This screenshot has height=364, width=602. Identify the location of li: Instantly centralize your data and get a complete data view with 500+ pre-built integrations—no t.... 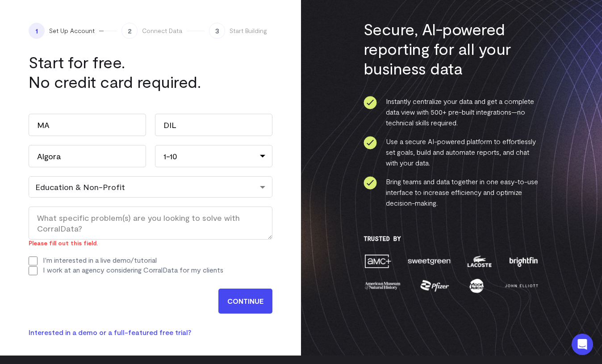
(452, 112).